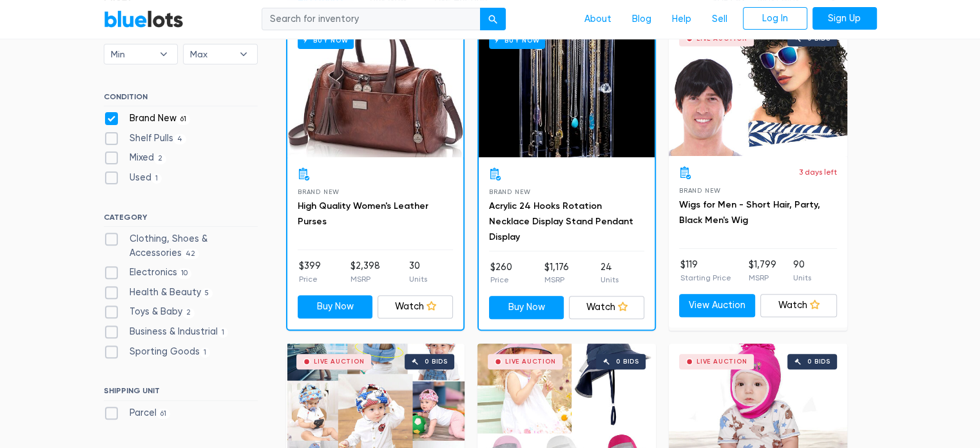 The height and width of the screenshot is (448, 980). I want to click on li: $399, so click(310, 272).